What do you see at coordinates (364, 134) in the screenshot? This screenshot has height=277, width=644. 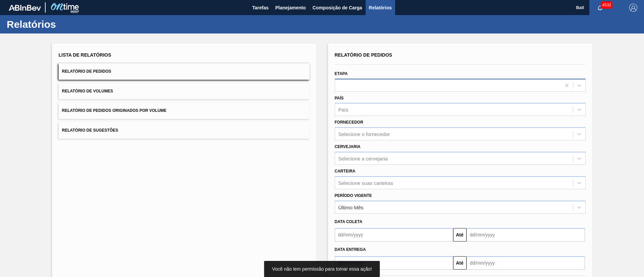 I see `div: Selecione o fornecedor` at bounding box center [364, 134].